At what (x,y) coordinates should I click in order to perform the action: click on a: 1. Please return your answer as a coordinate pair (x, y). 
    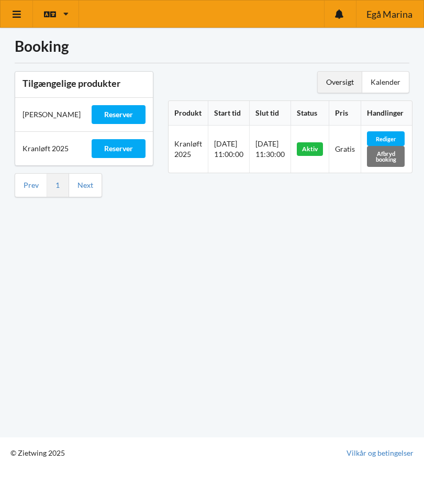
    Looking at the image, I should click on (58, 185).